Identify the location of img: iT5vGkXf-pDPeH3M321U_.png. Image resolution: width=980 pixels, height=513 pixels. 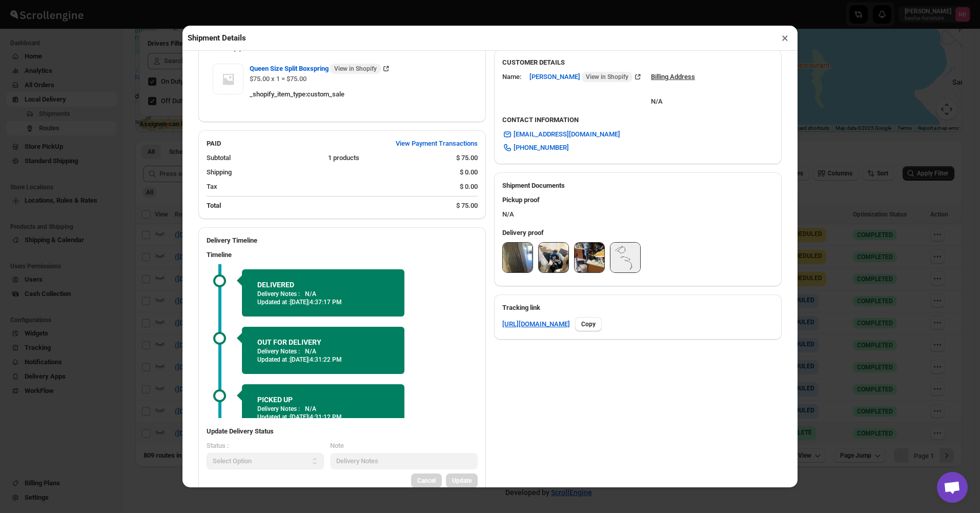
(626, 258).